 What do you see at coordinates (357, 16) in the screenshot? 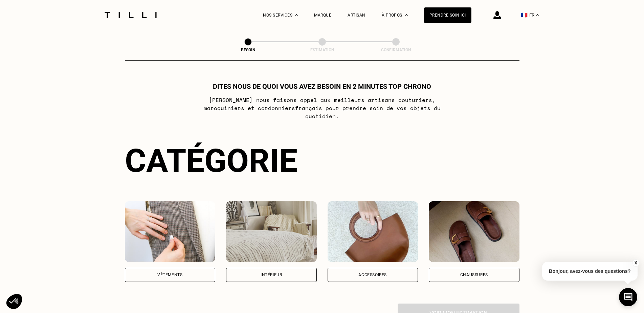
I see `div: Artisan` at bounding box center [357, 16].